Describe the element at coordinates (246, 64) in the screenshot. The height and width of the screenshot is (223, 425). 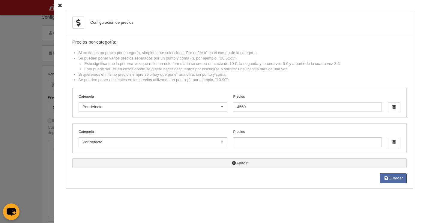
I see `li: Esto significa que la primera vez que rellenen este formulario se creará un coste de 10 €, la seg...` at that location.